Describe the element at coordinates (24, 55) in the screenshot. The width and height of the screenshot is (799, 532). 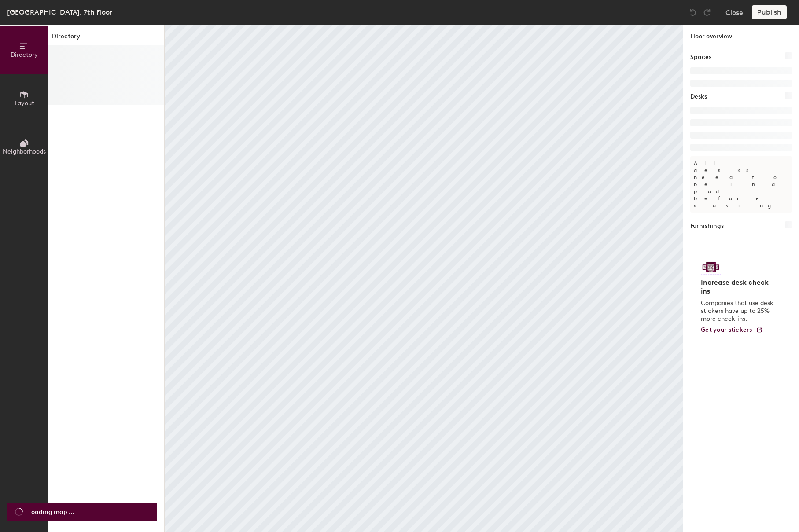
I see `span: Directory` at that location.